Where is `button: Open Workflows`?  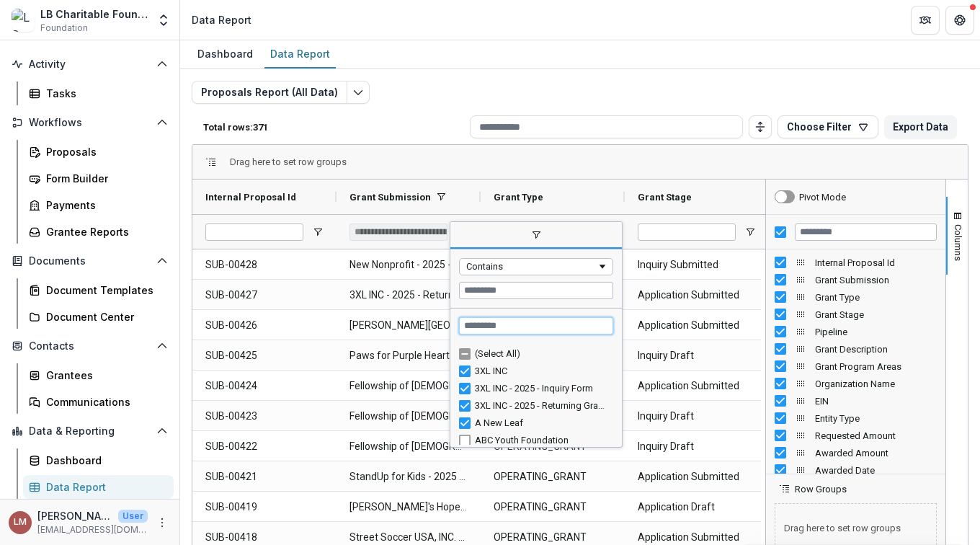 button: Open Workflows is located at coordinates (90, 122).